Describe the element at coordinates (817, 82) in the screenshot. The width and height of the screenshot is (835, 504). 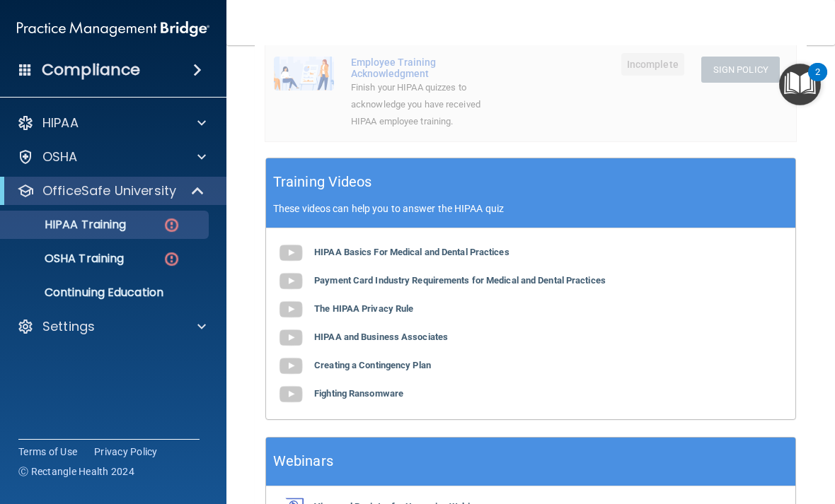
I see `div: 2` at that location.